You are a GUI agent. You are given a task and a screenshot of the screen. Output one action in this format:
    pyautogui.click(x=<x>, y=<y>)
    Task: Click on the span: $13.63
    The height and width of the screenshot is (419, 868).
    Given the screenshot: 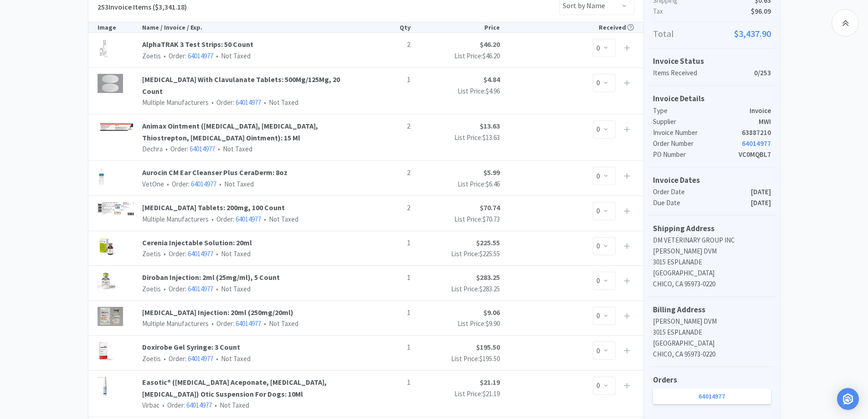 What is the action you would take?
    pyautogui.click(x=491, y=137)
    